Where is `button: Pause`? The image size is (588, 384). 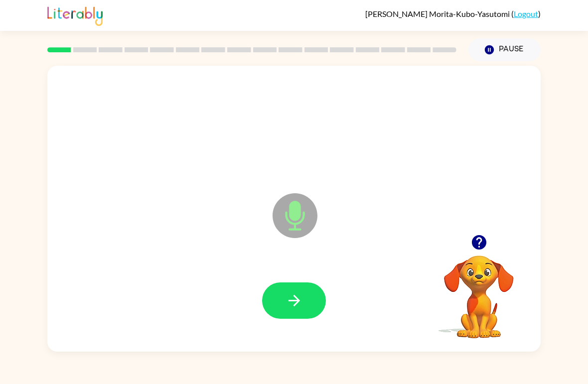
button: Pause is located at coordinates (504, 50).